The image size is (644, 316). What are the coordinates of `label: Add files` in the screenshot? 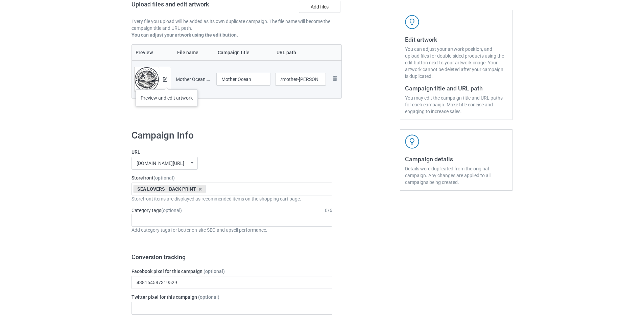 It's located at (319, 7).